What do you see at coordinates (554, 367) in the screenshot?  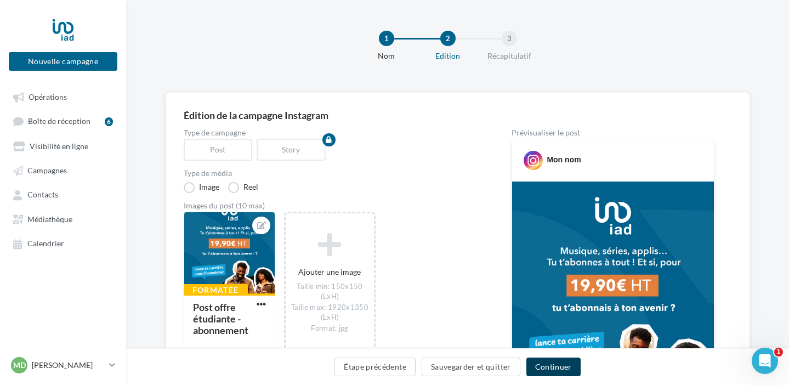 I see `button: Continuer` at bounding box center [554, 367].